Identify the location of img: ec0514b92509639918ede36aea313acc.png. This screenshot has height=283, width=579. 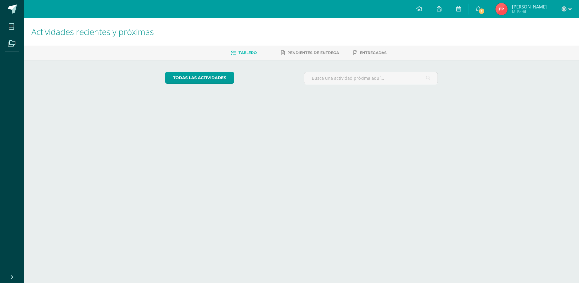
(502, 9).